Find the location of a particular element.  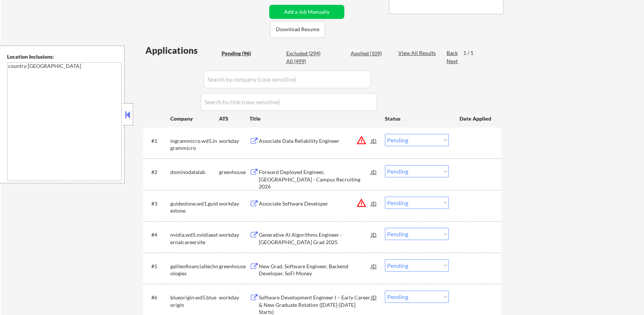

input: Search by company (case sensitive) is located at coordinates (287, 79).